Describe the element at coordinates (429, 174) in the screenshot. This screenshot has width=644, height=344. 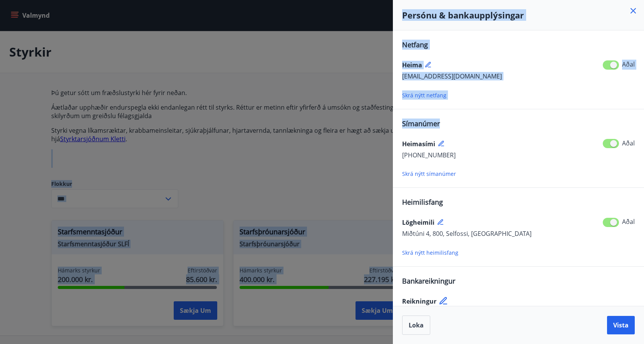
I see `span: Skrá nýtt símanúmer` at that location.